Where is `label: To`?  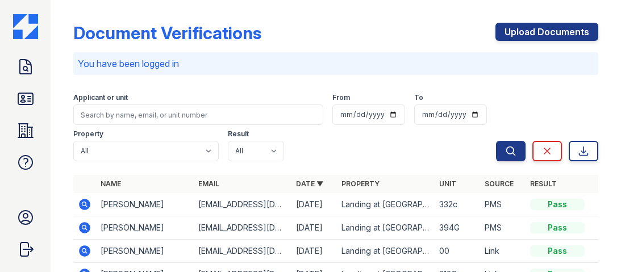
label: To is located at coordinates (418, 98).